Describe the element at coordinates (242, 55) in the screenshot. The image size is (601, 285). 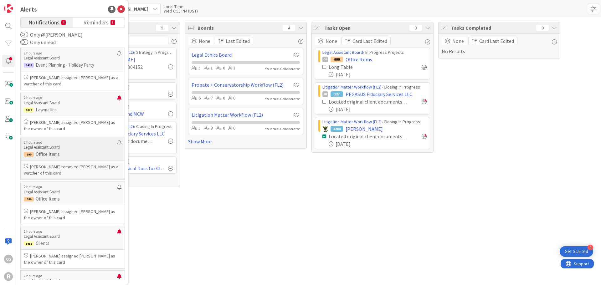
I see `a: Legal Ethics Board` at that location.